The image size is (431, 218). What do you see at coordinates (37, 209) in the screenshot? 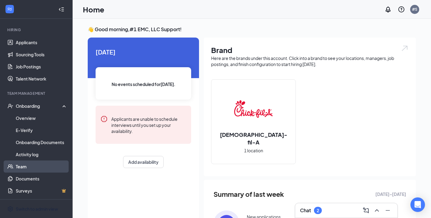
I see `div: Switch to admin view` at bounding box center [37, 209].